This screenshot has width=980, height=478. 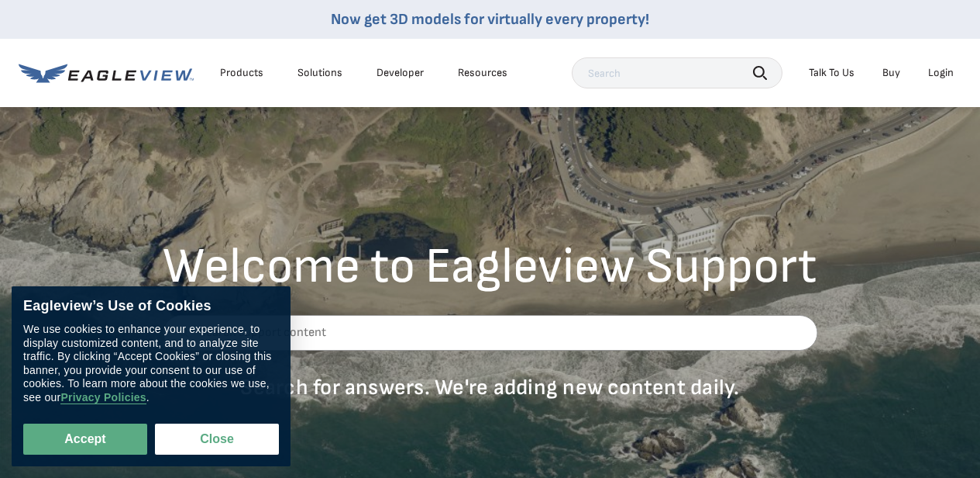 I want to click on div: Login, so click(x=941, y=73).